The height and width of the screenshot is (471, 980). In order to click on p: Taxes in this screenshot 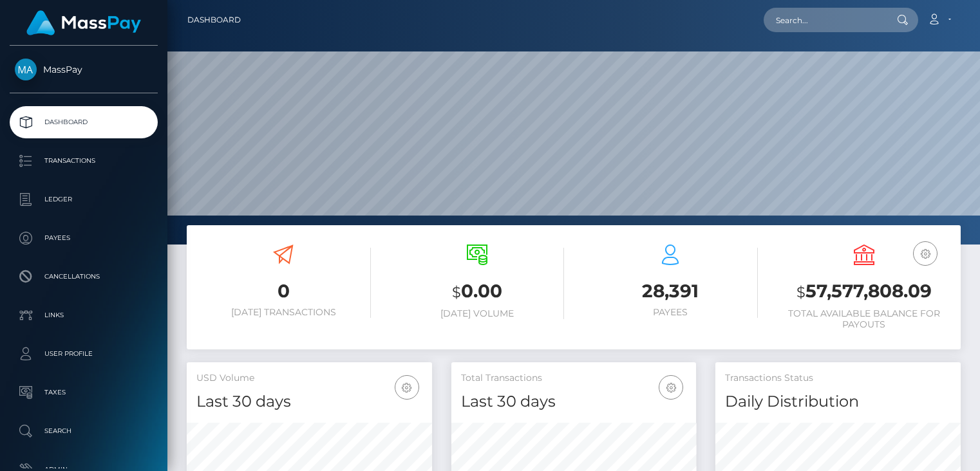, I will do `click(84, 392)`.